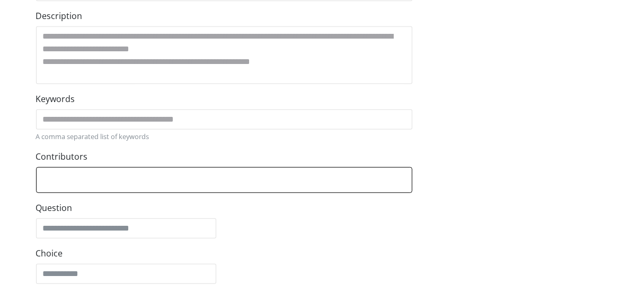  What do you see at coordinates (60, 16) in the screenshot?
I see `label: Description` at bounding box center [60, 16].